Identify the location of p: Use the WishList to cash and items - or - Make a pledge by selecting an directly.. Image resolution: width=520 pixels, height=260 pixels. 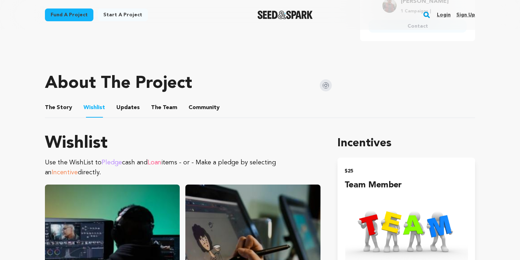
(183, 167).